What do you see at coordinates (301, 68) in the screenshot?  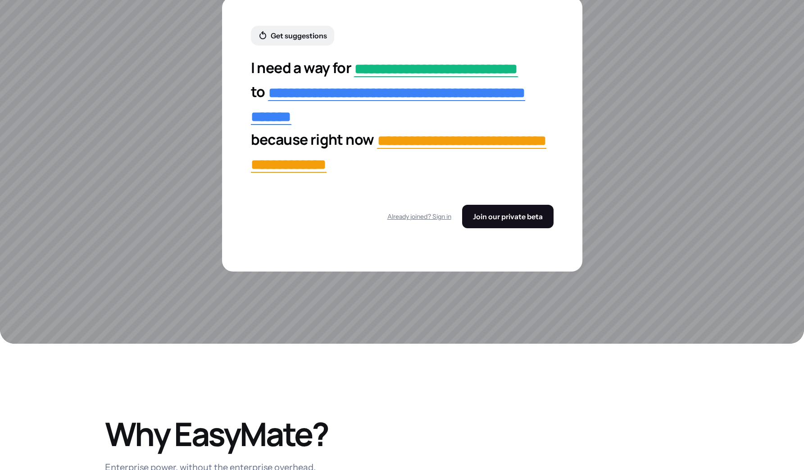 I see `span: I need a way for` at bounding box center [301, 68].